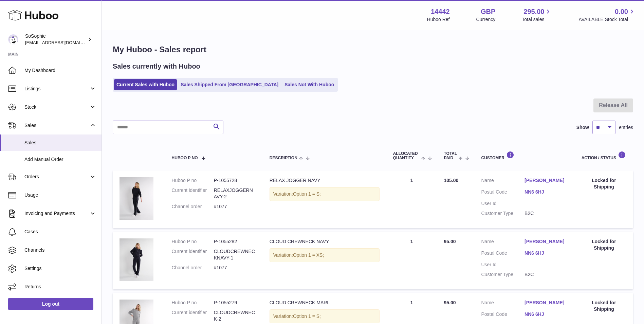 This screenshot has height=324, width=644. Describe the element at coordinates (61, 232) in the screenshot. I see `span: Cases` at that location.